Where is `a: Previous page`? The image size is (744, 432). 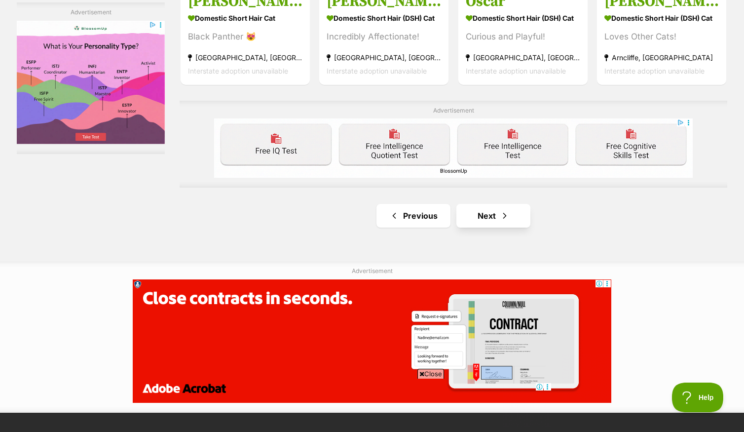
a: Previous page is located at coordinates (413, 216).